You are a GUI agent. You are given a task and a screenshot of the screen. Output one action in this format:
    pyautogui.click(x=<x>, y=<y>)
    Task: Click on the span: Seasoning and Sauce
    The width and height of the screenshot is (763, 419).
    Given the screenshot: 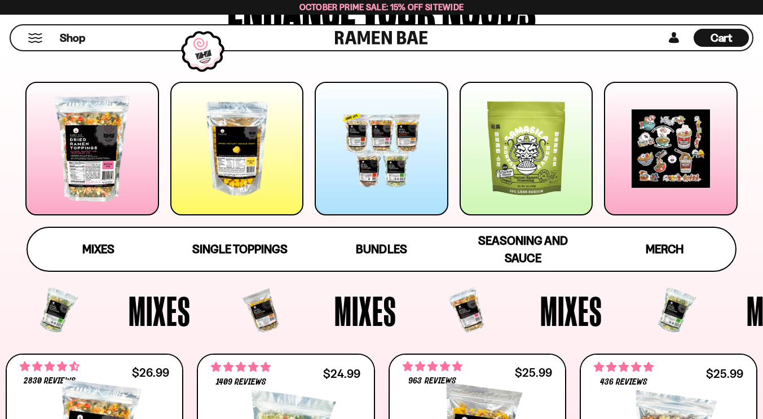 What is the action you would take?
    pyautogui.click(x=523, y=249)
    